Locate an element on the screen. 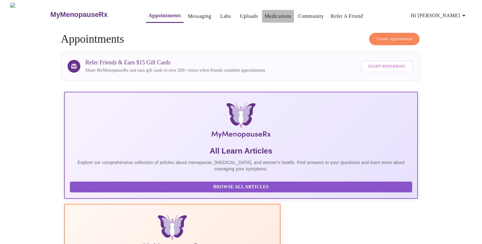  a: MyMenopauseRx is located at coordinates (91, 15).